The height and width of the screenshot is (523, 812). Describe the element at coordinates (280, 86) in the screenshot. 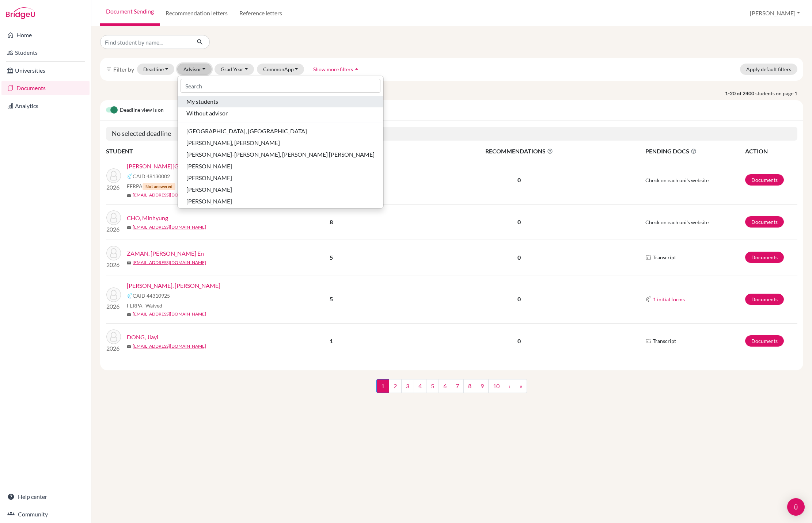

I see `input: Search` at that location.